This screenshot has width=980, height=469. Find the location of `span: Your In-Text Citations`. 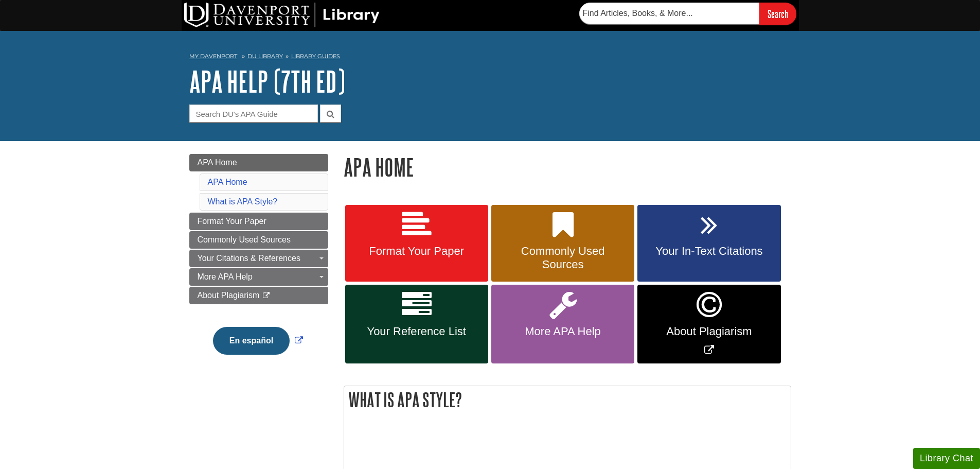

span: Your In-Text Citations is located at coordinates (709, 251).